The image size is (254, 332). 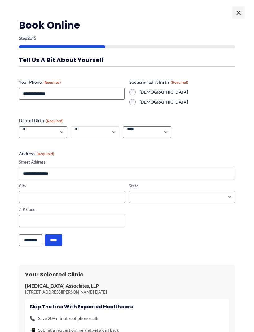 I want to click on legend: Date of Birth, so click(x=41, y=121).